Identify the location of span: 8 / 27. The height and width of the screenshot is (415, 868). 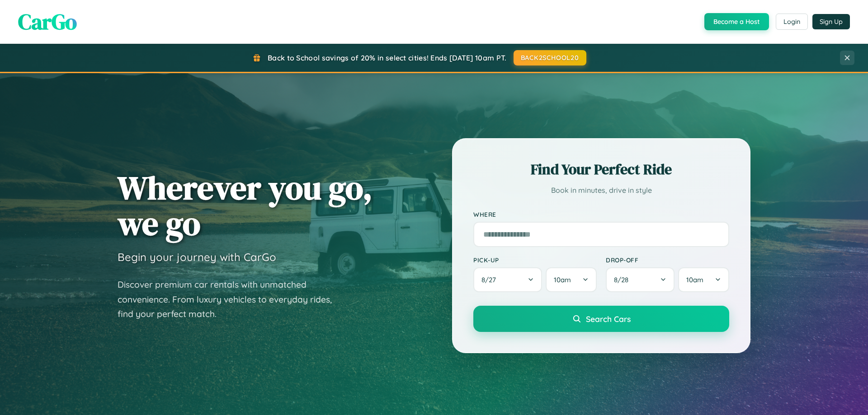
(491, 280).